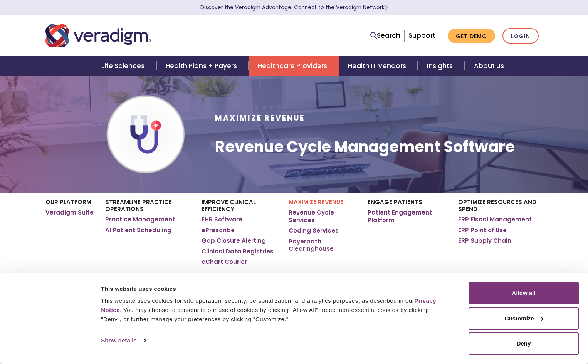  Describe the element at coordinates (98, 36) in the screenshot. I see `a: Veradigm logo` at that location.